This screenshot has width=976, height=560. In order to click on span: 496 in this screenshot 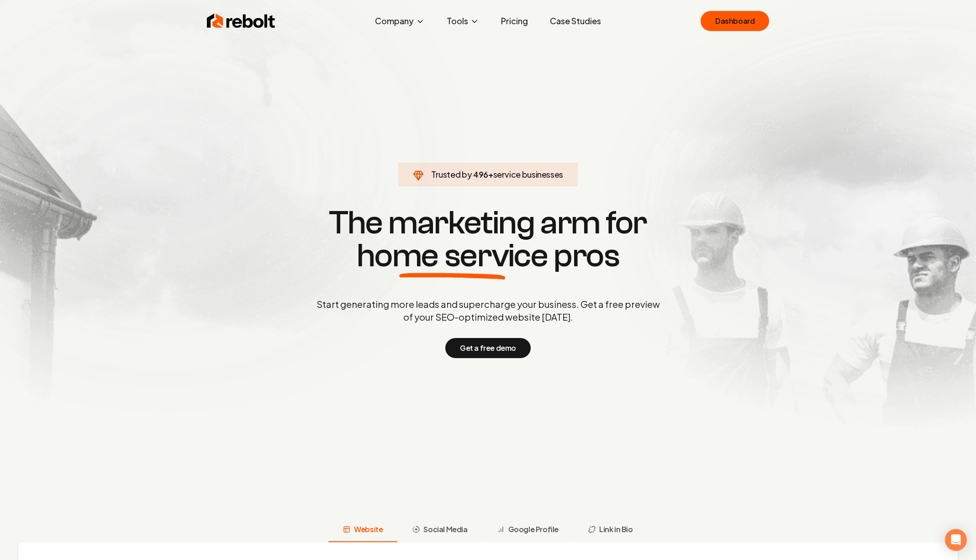, I will do `click(481, 175)`.